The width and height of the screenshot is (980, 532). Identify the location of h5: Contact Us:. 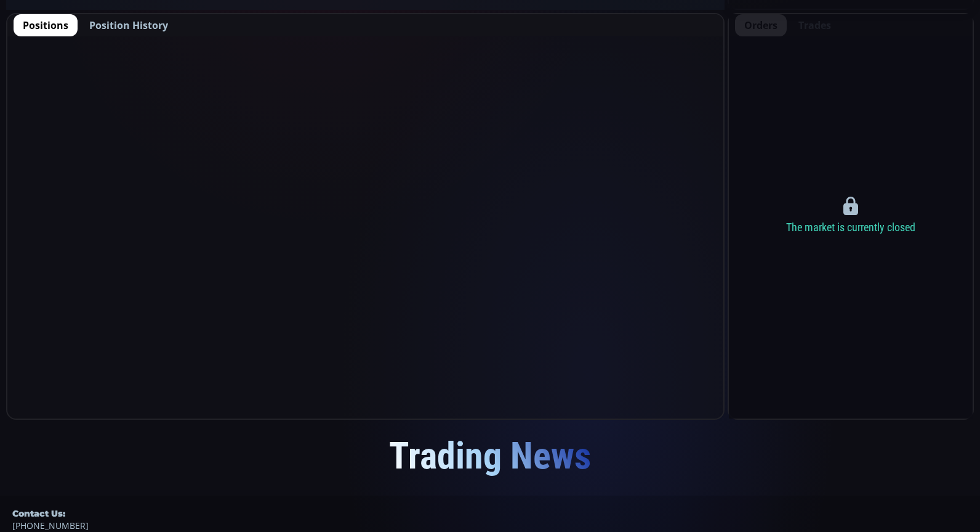
(490, 513).